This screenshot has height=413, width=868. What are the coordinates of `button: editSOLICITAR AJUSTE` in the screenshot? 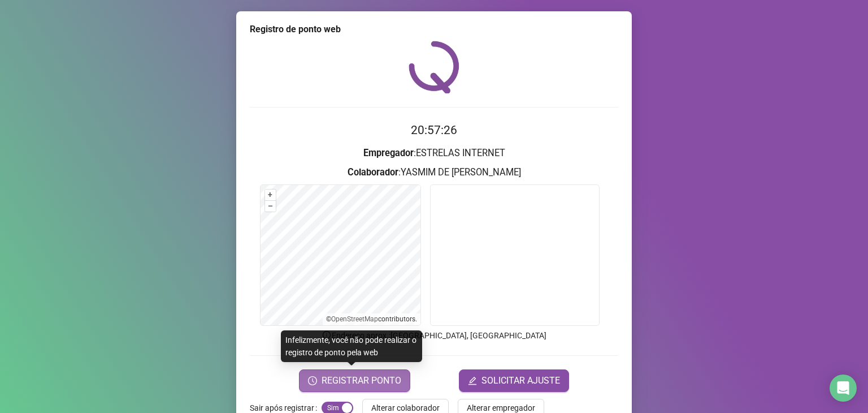 It's located at (514, 380).